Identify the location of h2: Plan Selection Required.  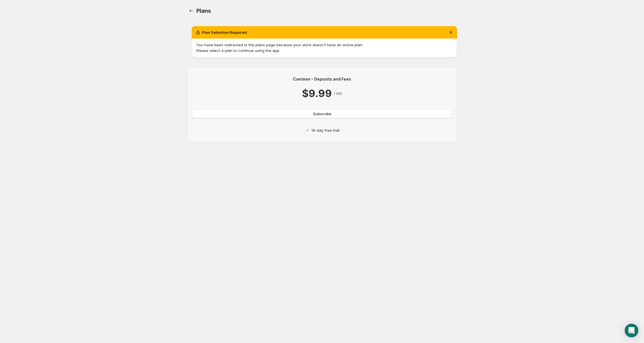
(225, 32).